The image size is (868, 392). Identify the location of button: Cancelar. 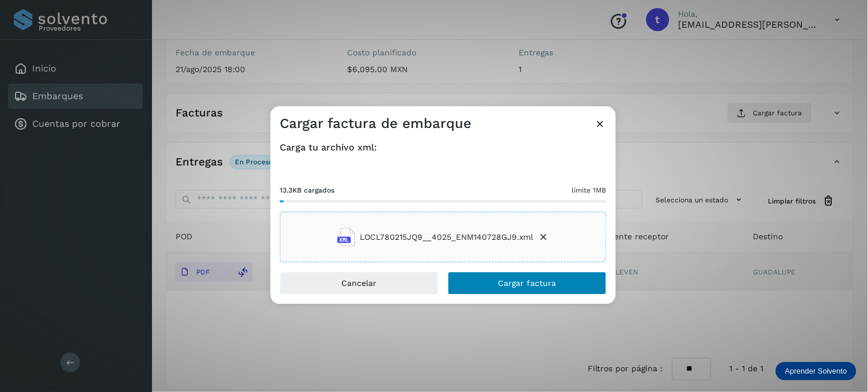
(359, 283).